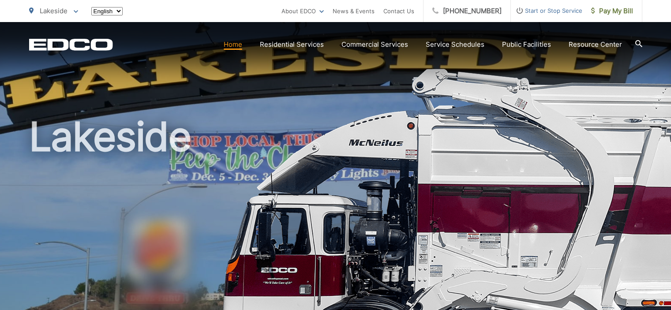 The image size is (671, 310). Describe the element at coordinates (303, 11) in the screenshot. I see `a: About EDCO` at that location.